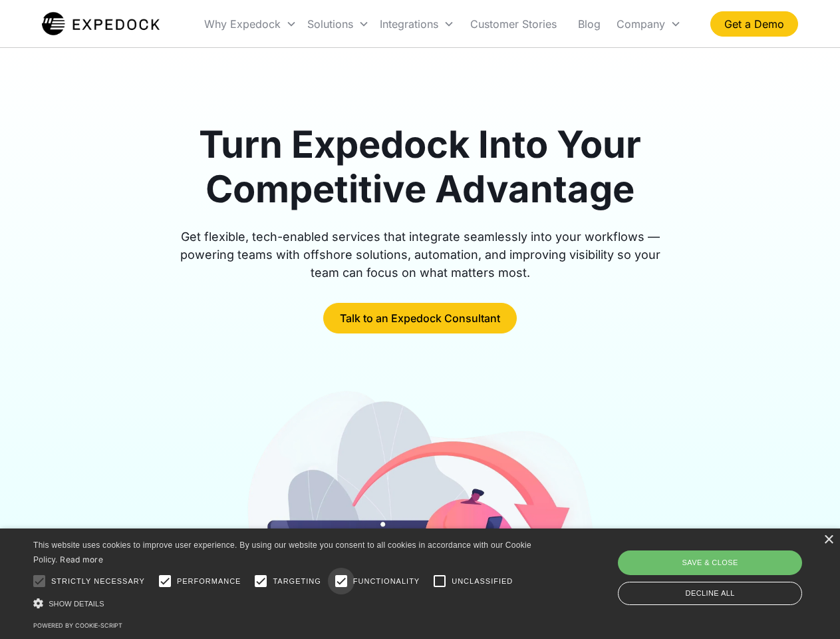 The image size is (840, 639). What do you see at coordinates (282, 552) in the screenshot?
I see `span: This website uses cookies to improve user experience. By using our website you consent to all coo...` at bounding box center [282, 552].